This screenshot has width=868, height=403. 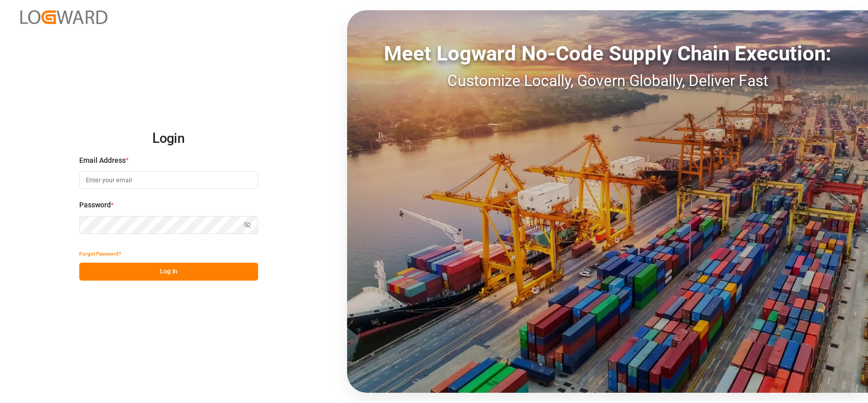 What do you see at coordinates (169, 139) in the screenshot?
I see `h2: Login` at bounding box center [169, 139].